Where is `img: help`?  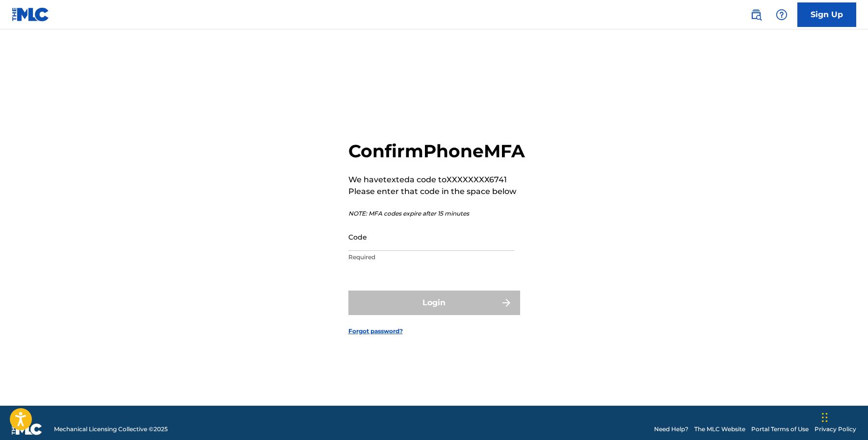 img: help is located at coordinates (782, 15).